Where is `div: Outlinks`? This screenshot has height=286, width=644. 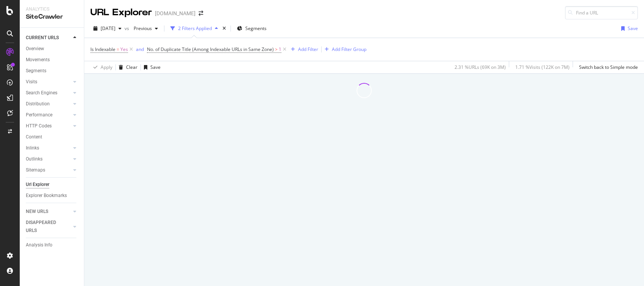 div: Outlinks is located at coordinates (34, 159).